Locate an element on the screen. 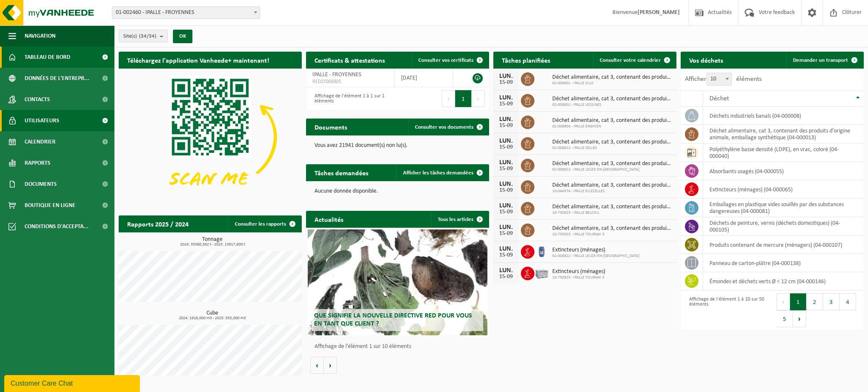 This screenshot has width=868, height=392. a: Consulter vos certificats is located at coordinates (450, 60).